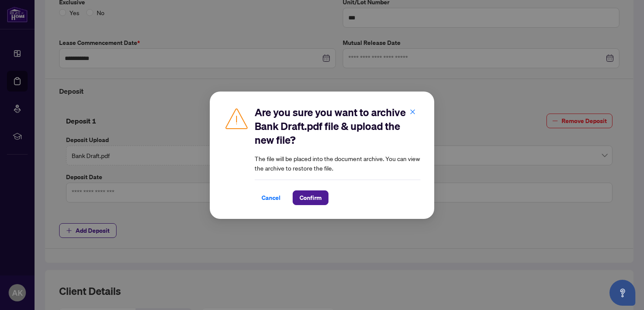 Image resolution: width=644 pixels, height=310 pixels. What do you see at coordinates (622, 293) in the screenshot?
I see `button: Open asap` at bounding box center [622, 293].